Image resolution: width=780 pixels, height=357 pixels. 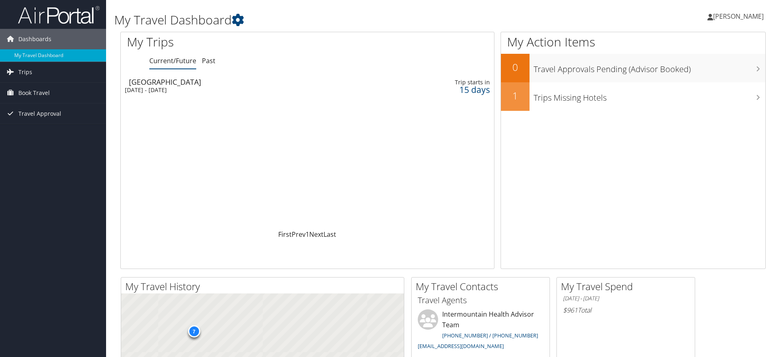 What do you see at coordinates (570, 310) in the screenshot?
I see `span: $961` at bounding box center [570, 310].